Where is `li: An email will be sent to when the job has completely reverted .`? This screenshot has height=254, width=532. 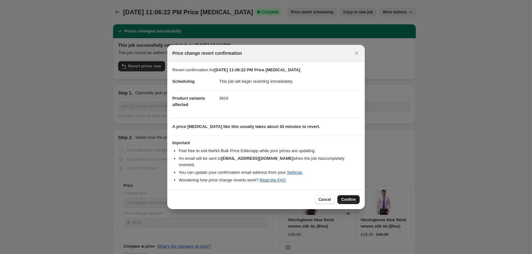 li: An email will be sent to when the job has completely reverted . is located at coordinates (269, 162).